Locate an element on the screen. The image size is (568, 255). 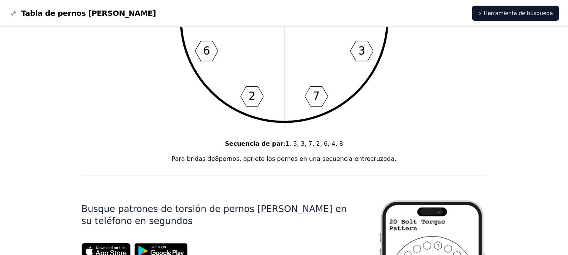
font: 8 is located at coordinates (217, 159).